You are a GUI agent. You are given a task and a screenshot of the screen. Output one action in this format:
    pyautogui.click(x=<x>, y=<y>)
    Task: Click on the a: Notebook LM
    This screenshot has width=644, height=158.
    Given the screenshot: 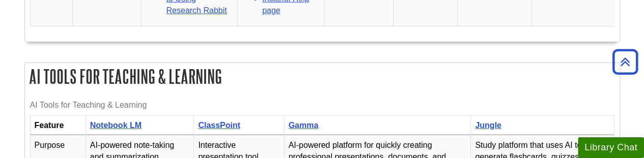 What is the action you would take?
    pyautogui.click(x=115, y=125)
    